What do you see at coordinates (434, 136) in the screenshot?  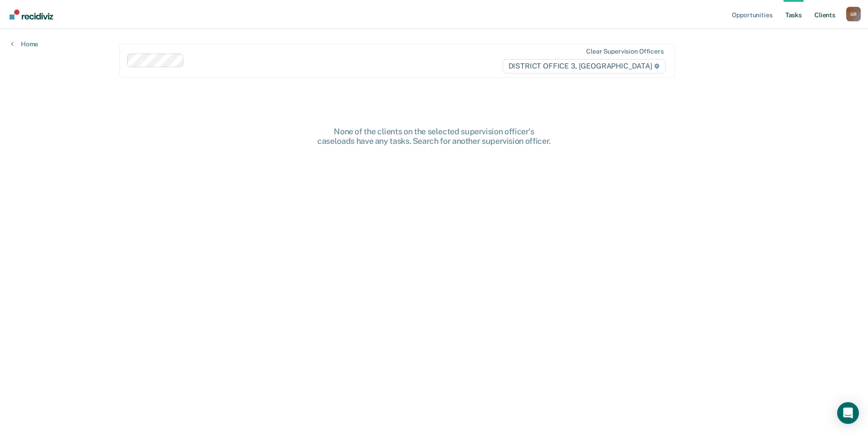 I see `div: None of the clients on the selected supervision officer's caseloads have any tasks. Search for an...` at bounding box center [434, 136].